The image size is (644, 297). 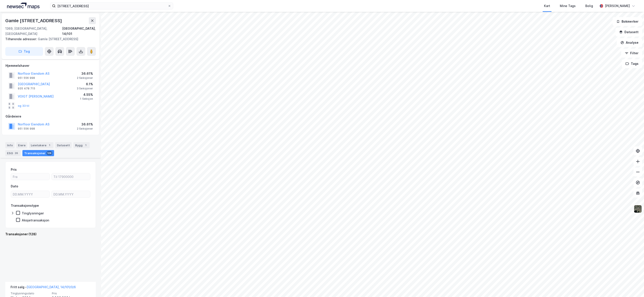 I want to click on div: ESG, so click(x=13, y=153).